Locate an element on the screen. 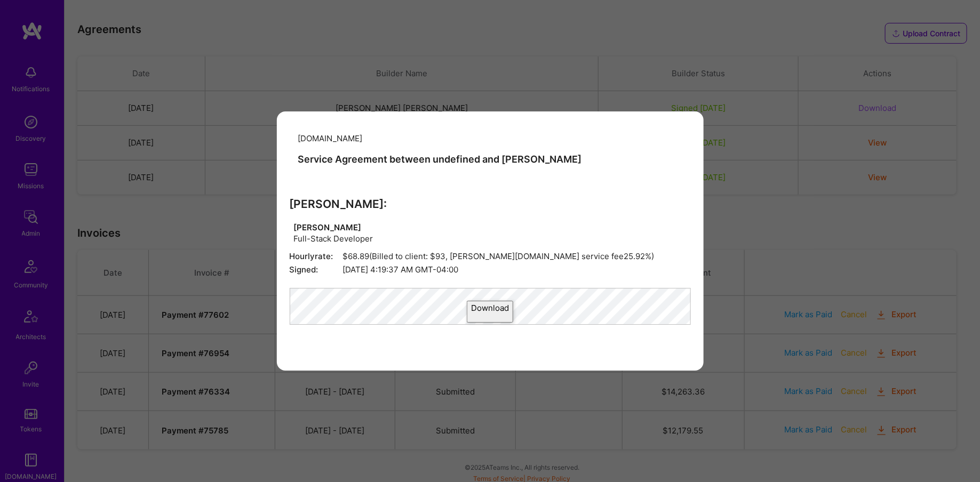 The image size is (980, 482). span: Signed: is located at coordinates (316, 269).